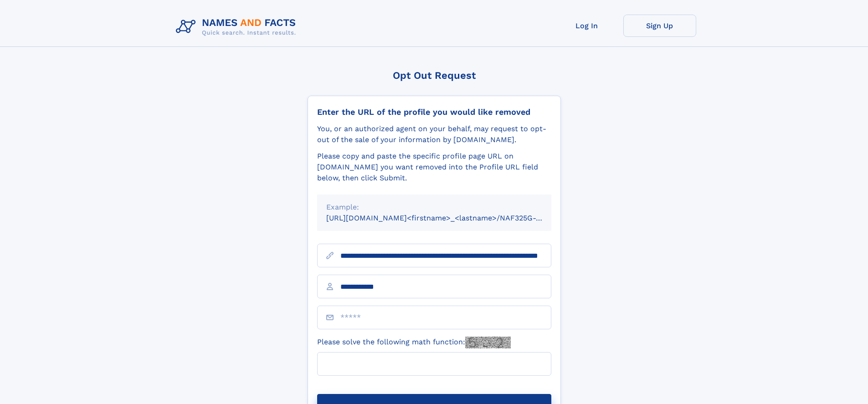 The image size is (868, 404). Describe the element at coordinates (587, 25) in the screenshot. I see `a: Log In` at that location.